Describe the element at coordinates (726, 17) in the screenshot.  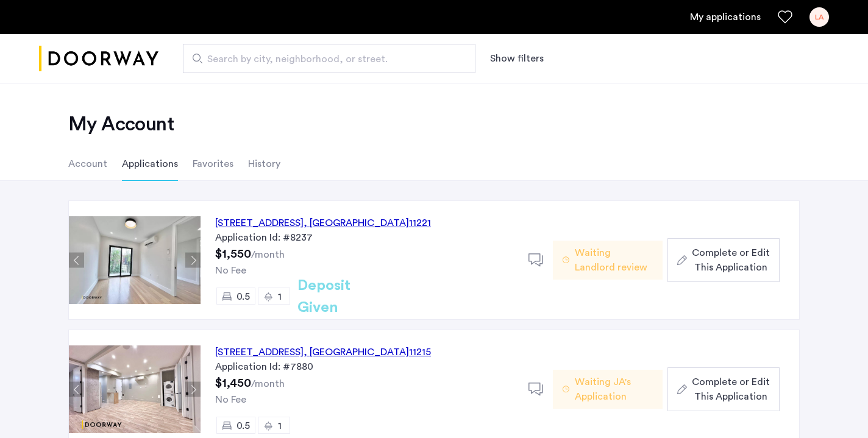
I see `a: My application` at that location.